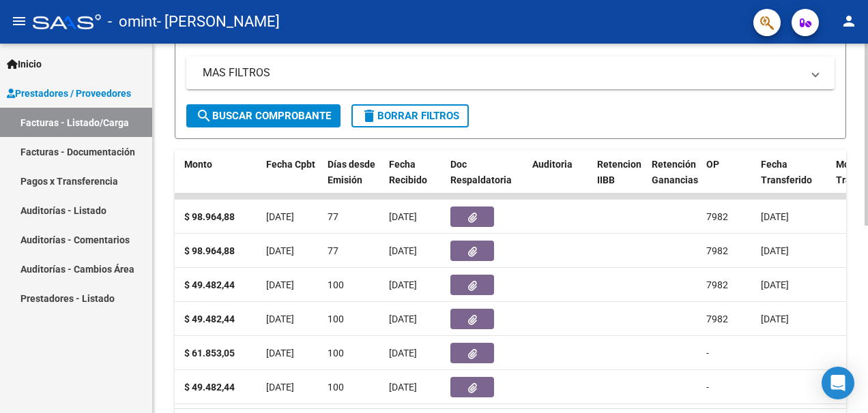 Image resolution: width=868 pixels, height=413 pixels. What do you see at coordinates (792, 180) in the screenshot?
I see `datatable-header-cell: Fecha Transferido` at bounding box center [792, 180].